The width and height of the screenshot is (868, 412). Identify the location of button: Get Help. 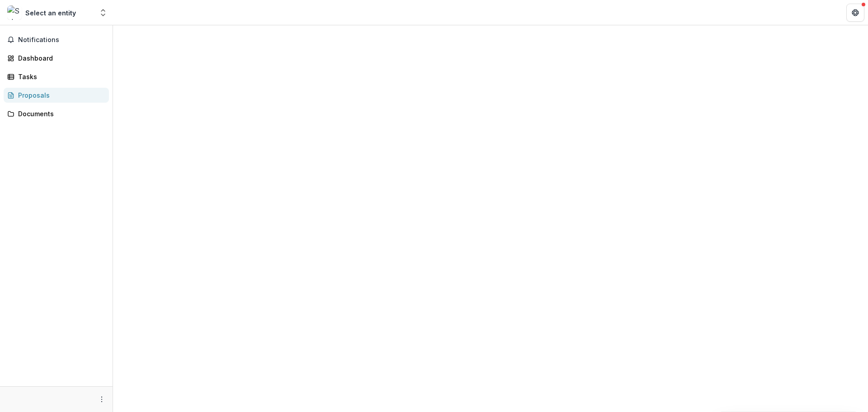
(855, 13).